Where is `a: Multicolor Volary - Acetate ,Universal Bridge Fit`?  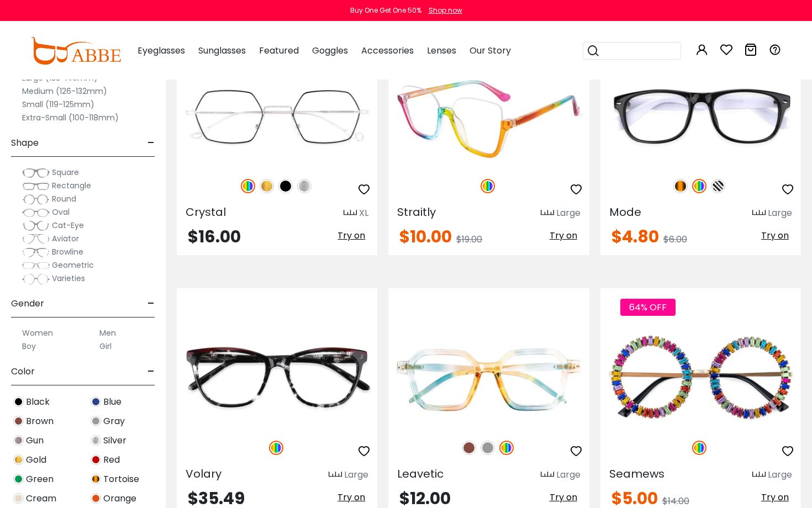 a: Multicolor Volary - Acetate ,Universal Bridge Fit is located at coordinates (277, 378).